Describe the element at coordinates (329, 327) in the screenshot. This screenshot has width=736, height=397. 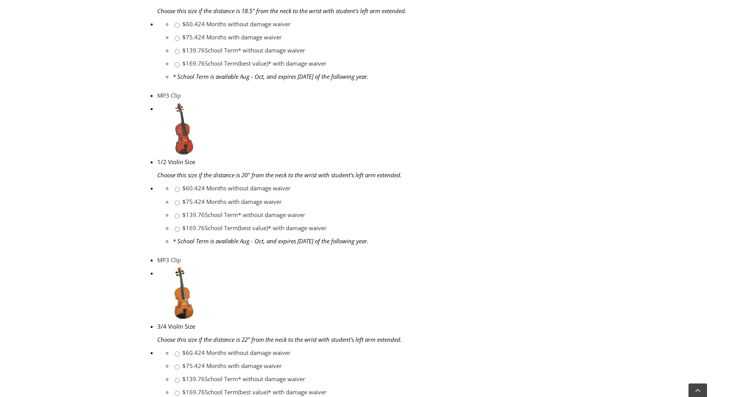
I see `div: 3/4 Violin Size` at that location.